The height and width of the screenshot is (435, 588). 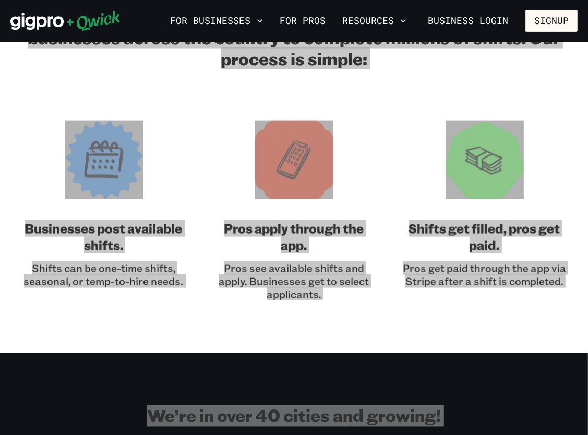 I want to click on button: Signup, so click(x=552, y=21).